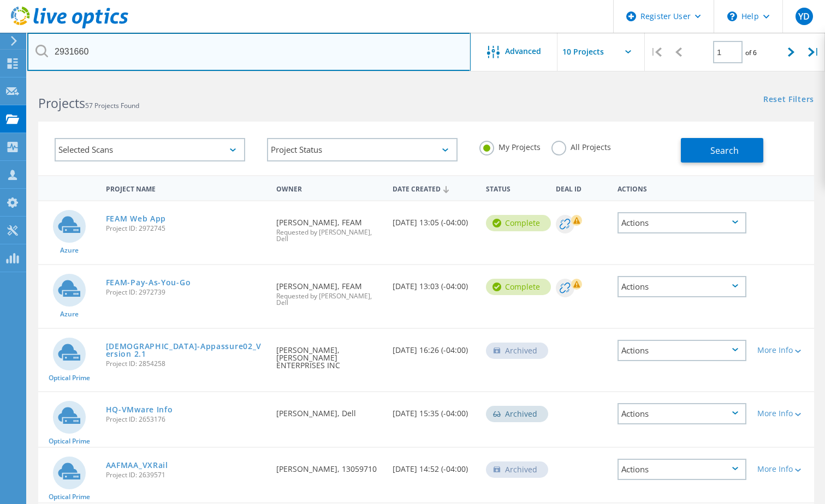  I want to click on span: Project ID: 2653176, so click(185, 420).